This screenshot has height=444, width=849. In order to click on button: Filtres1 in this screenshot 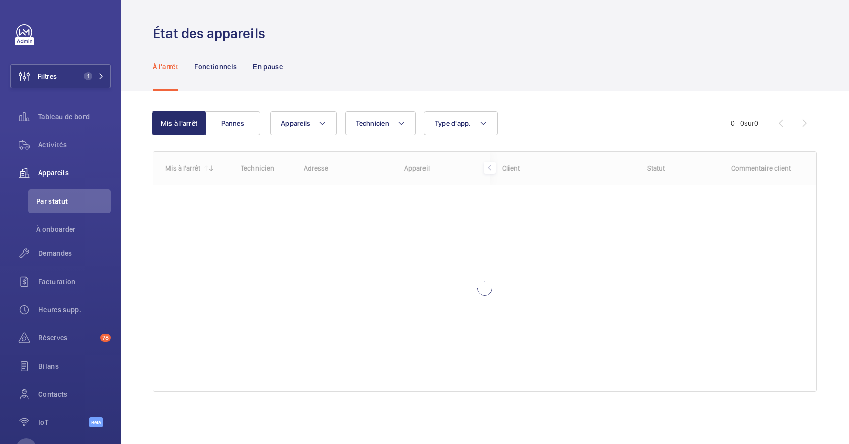, I will do `click(60, 76)`.